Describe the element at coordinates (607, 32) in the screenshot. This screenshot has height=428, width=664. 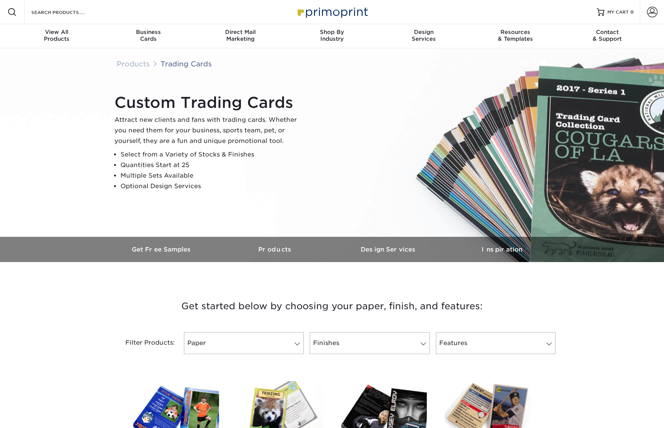
I see `span: Contact` at that location.